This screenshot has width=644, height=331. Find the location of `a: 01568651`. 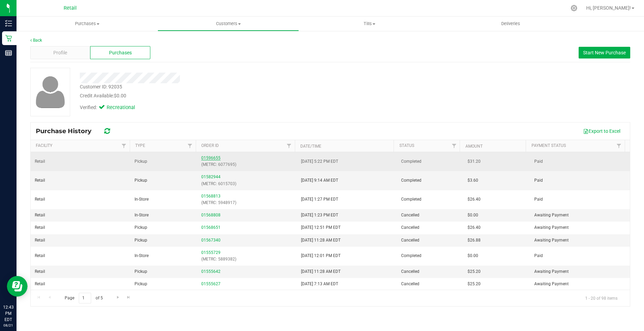

a: 01568651 is located at coordinates (211, 228).